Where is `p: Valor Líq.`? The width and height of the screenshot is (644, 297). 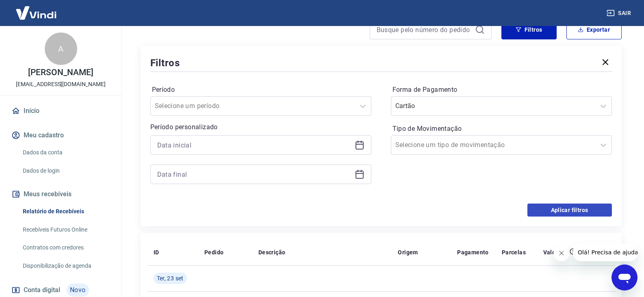
p: Valor Líq. is located at coordinates (556, 252).